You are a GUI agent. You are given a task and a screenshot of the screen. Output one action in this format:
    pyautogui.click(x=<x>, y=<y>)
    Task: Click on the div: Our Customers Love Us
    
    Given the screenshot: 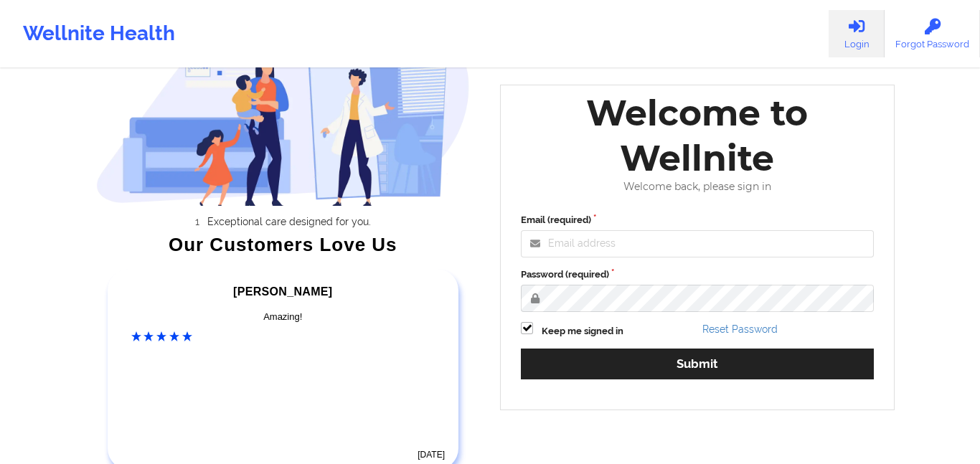 What is the action you would take?
    pyautogui.click(x=283, y=244)
    